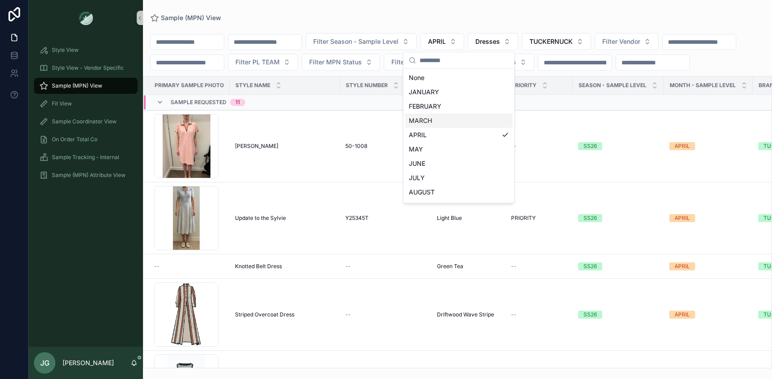 The image size is (772, 379). I want to click on span: Filter PL TEAM, so click(257, 62).